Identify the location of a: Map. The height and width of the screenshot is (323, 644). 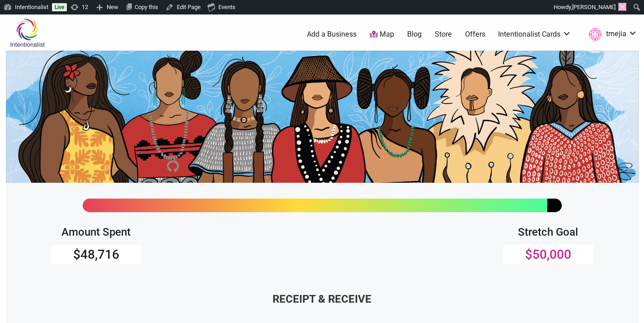
(382, 34).